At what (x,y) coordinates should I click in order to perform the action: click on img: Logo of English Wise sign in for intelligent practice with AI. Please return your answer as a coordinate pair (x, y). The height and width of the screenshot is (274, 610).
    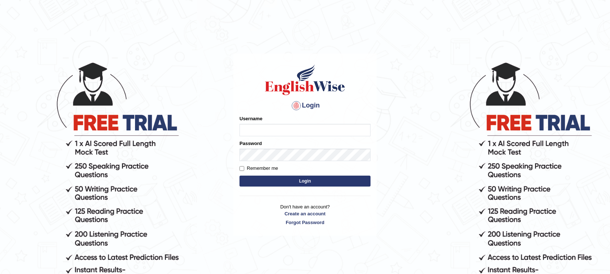
    Looking at the image, I should click on (305, 80).